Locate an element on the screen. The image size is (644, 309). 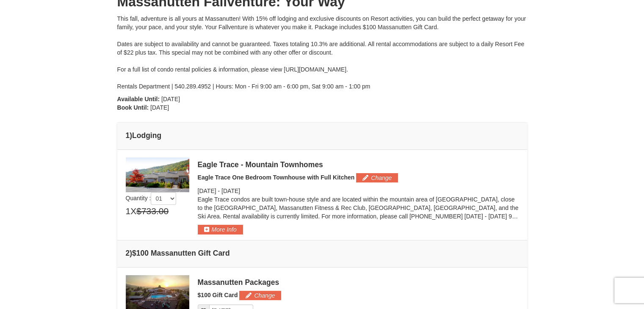
span: Eagle Trace One Bedroom Townhouse with Full Kitchen is located at coordinates (276, 177).